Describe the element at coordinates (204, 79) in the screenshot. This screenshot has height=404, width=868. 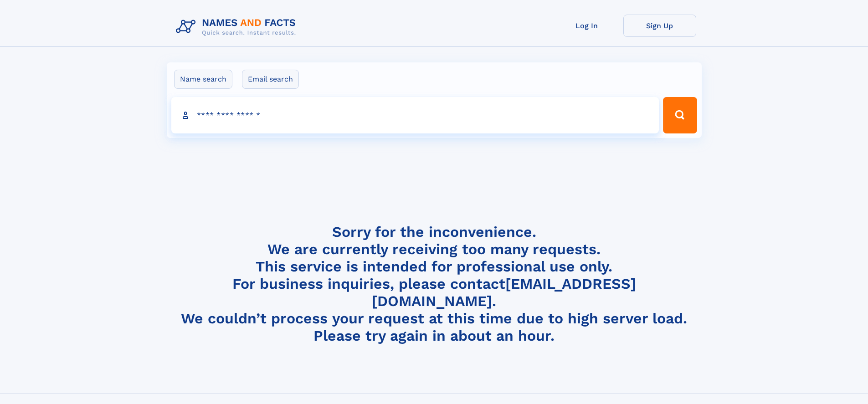
I see `label: Name search` at that location.